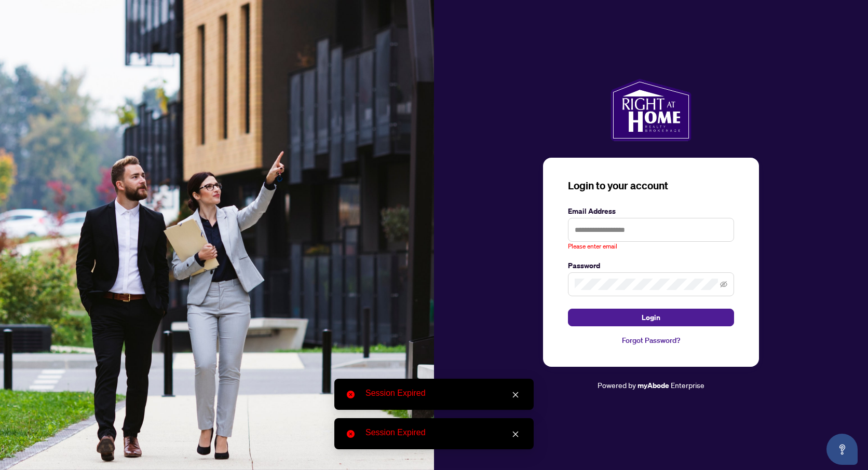 Image resolution: width=868 pixels, height=470 pixels. Describe the element at coordinates (651, 318) in the screenshot. I see `span: Login` at that location.